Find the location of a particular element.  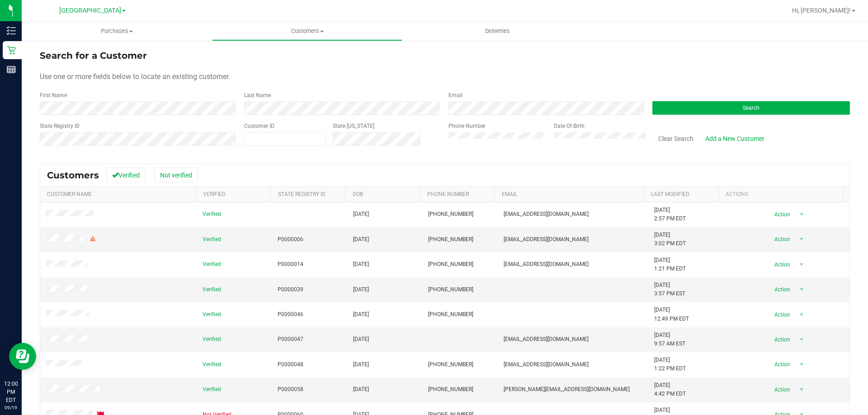

span: Deliveries is located at coordinates (498, 31).